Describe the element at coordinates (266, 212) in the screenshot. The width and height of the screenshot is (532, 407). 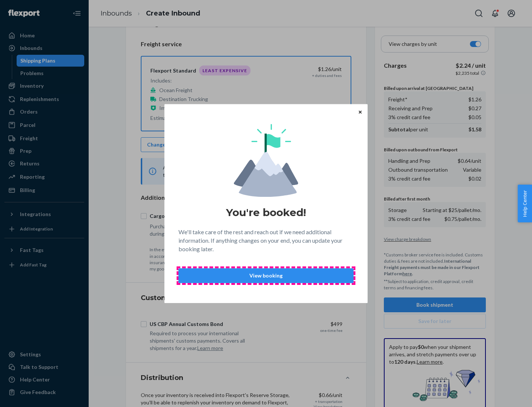
I see `h1: You're booked!` at that location.